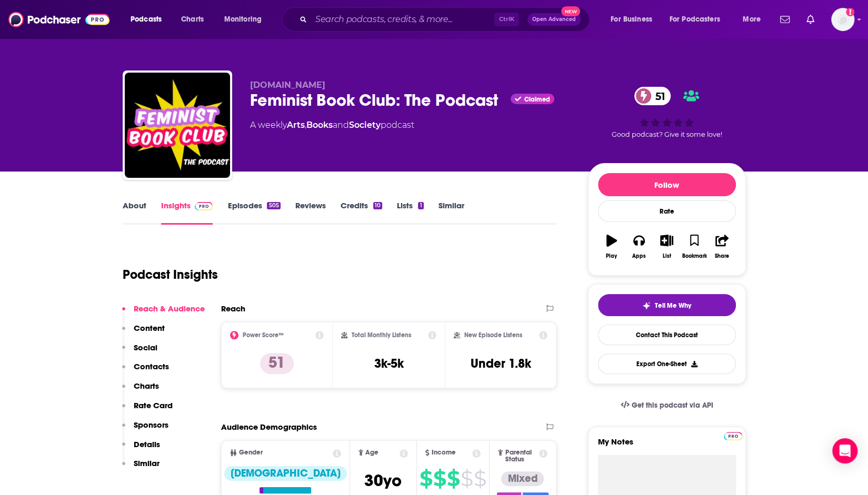  I want to click on button: Apps, so click(639, 247).